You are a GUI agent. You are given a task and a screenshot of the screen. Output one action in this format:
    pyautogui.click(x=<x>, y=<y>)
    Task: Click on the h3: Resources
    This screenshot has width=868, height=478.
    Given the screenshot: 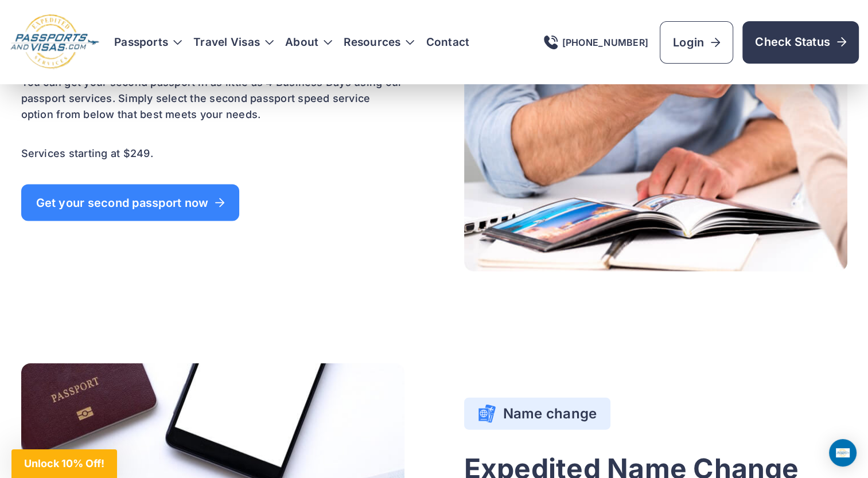 What is the action you would take?
    pyautogui.click(x=378, y=42)
    